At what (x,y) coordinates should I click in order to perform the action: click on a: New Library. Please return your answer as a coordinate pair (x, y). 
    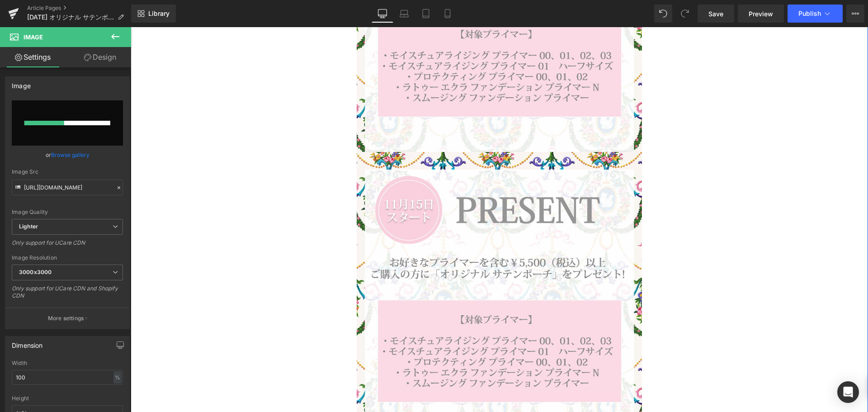
    Looking at the image, I should click on (153, 14).